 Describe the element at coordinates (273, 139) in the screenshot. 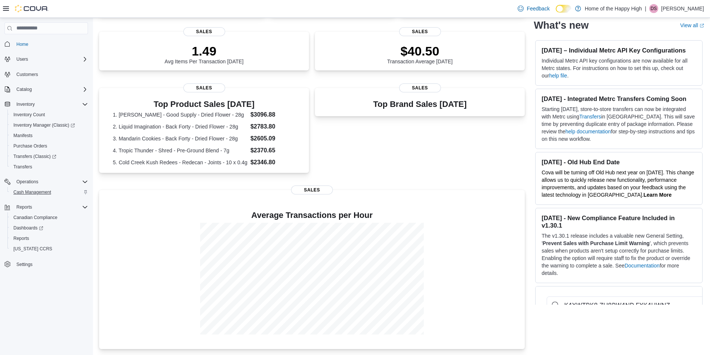

I see `dd: $2605.09` at that location.